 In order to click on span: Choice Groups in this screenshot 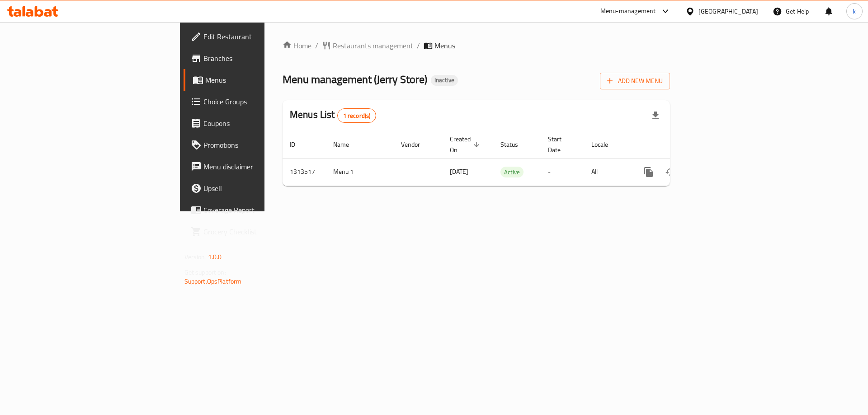, I will do `click(260, 101)`.